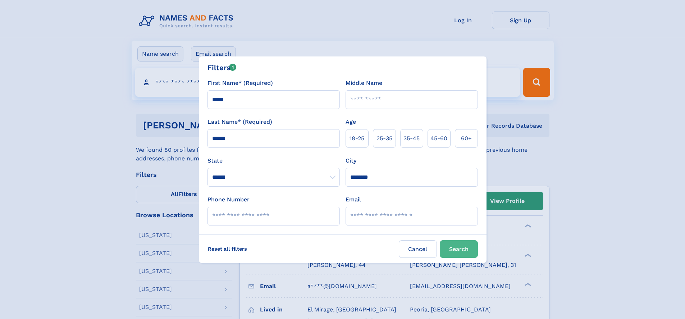 This screenshot has height=319, width=685. Describe the element at coordinates (459, 249) in the screenshot. I see `button: Search` at that location.